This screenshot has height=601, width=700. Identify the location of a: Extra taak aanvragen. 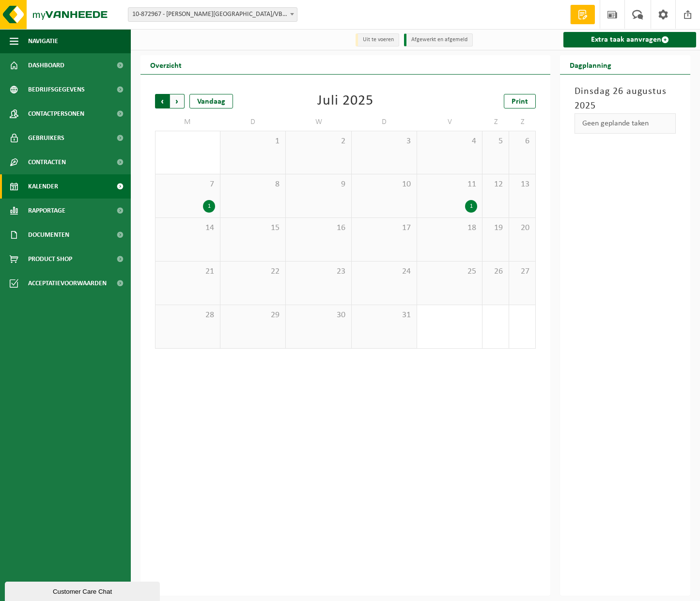
(630, 40).